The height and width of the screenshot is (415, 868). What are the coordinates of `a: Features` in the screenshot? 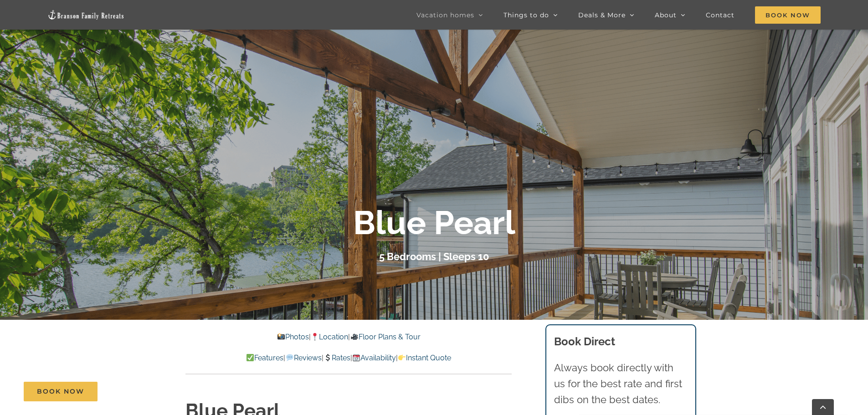 It's located at (265, 358).